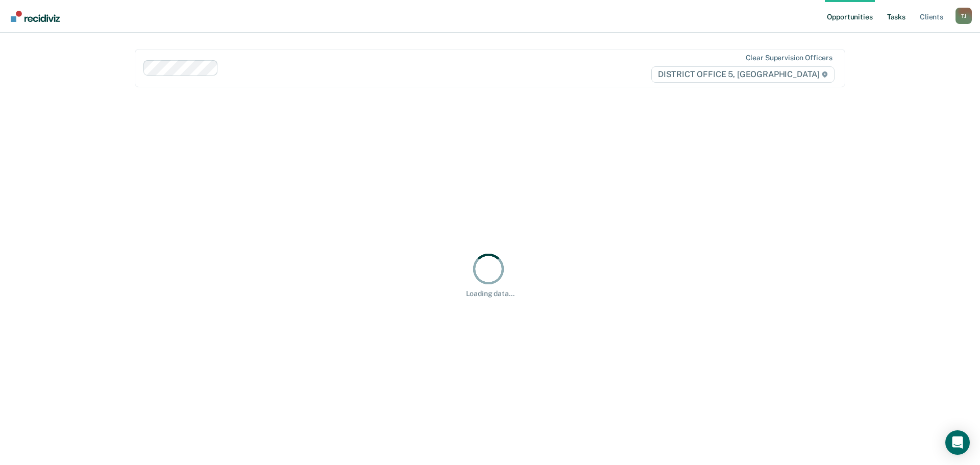 The width and height of the screenshot is (980, 465). What do you see at coordinates (790, 58) in the screenshot?
I see `div: Clear supervision officers` at bounding box center [790, 58].